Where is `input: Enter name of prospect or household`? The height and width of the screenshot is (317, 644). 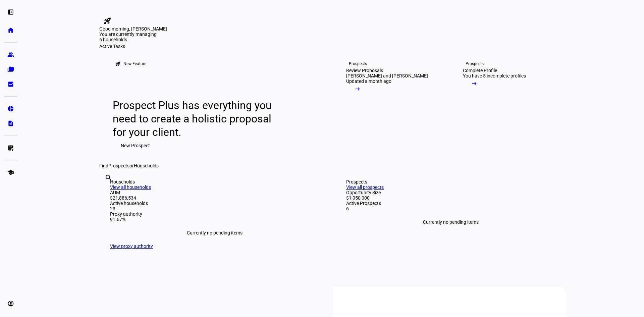
input: Enter name of prospect or household is located at coordinates (105, 186).